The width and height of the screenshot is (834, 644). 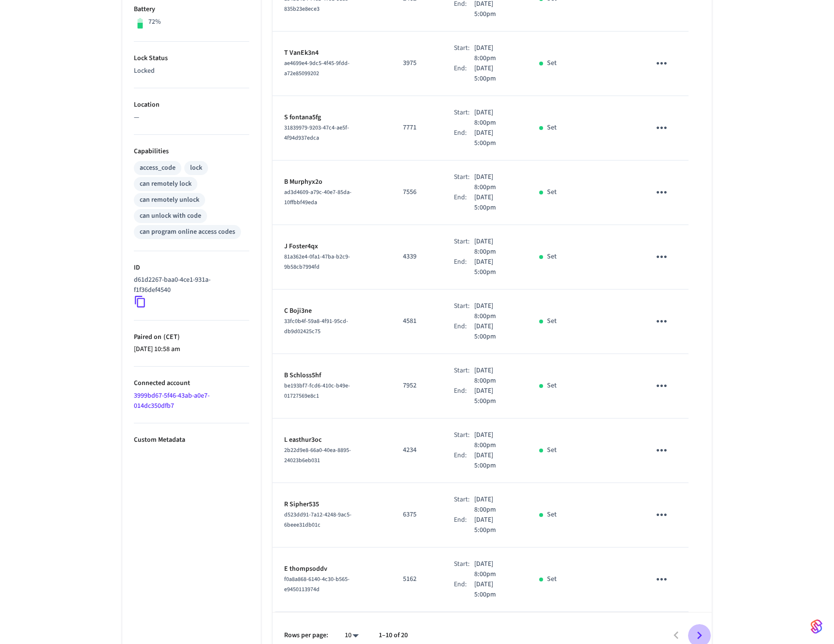 What do you see at coordinates (191, 152) in the screenshot?
I see `p: Capabilities` at bounding box center [191, 152].